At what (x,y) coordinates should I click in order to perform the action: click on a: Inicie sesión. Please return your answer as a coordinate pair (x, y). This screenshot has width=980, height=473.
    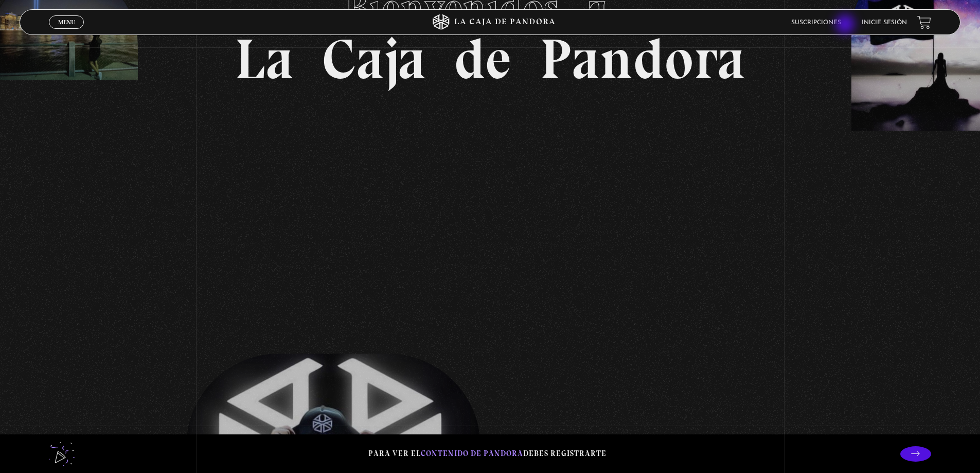
    Looking at the image, I should click on (884, 23).